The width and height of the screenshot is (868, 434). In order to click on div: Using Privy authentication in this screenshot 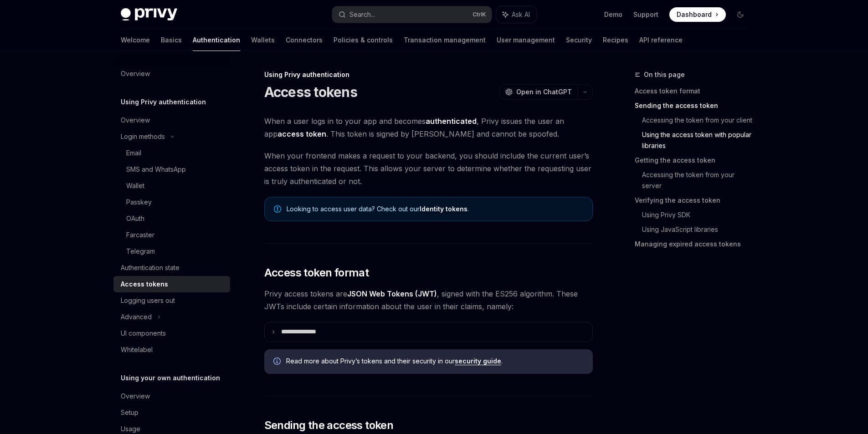, I will do `click(428, 75)`.